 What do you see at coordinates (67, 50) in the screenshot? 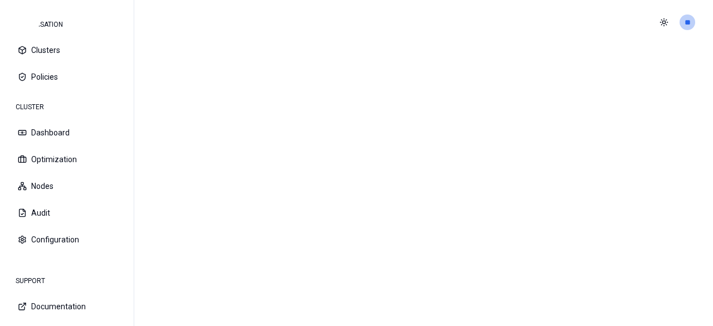
I see `button: Clusters` at bounding box center [67, 50].